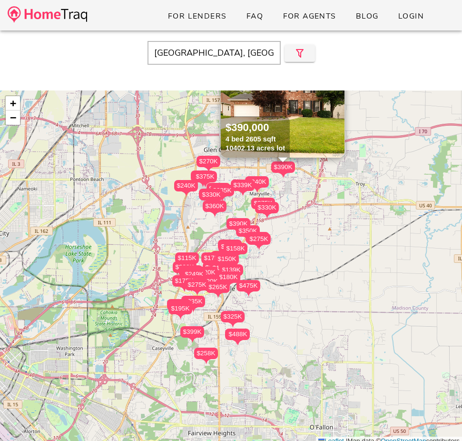  I want to click on div: $385K, so click(222, 190).